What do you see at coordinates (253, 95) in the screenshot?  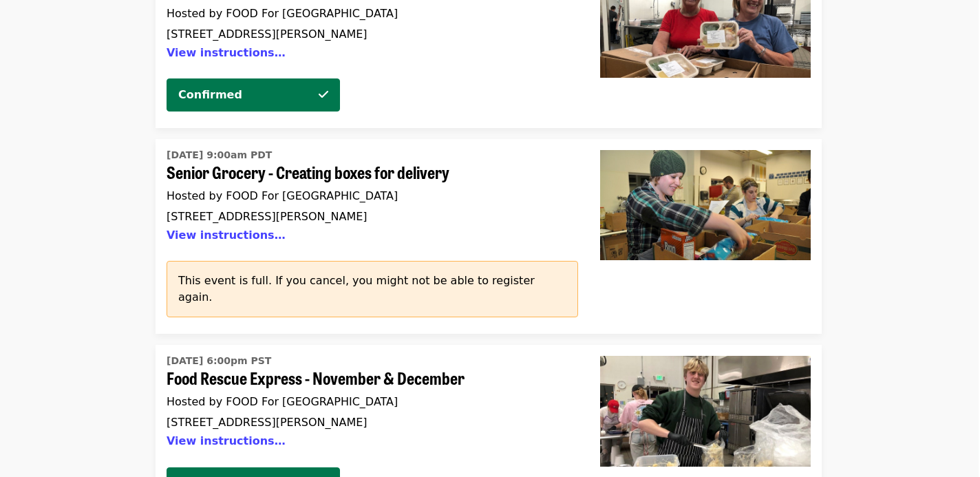 I see `button: Confirmed` at bounding box center [253, 95].